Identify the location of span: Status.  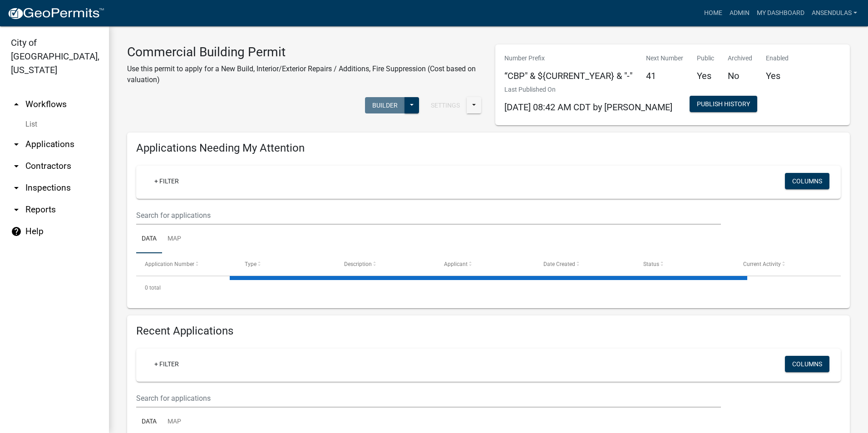
(651, 264).